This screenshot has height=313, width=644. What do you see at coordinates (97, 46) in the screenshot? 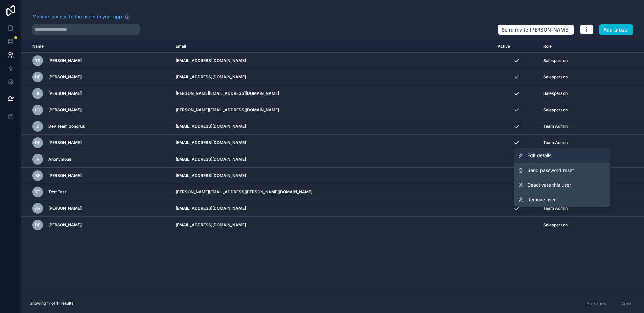
I see `th: Name` at bounding box center [97, 46].